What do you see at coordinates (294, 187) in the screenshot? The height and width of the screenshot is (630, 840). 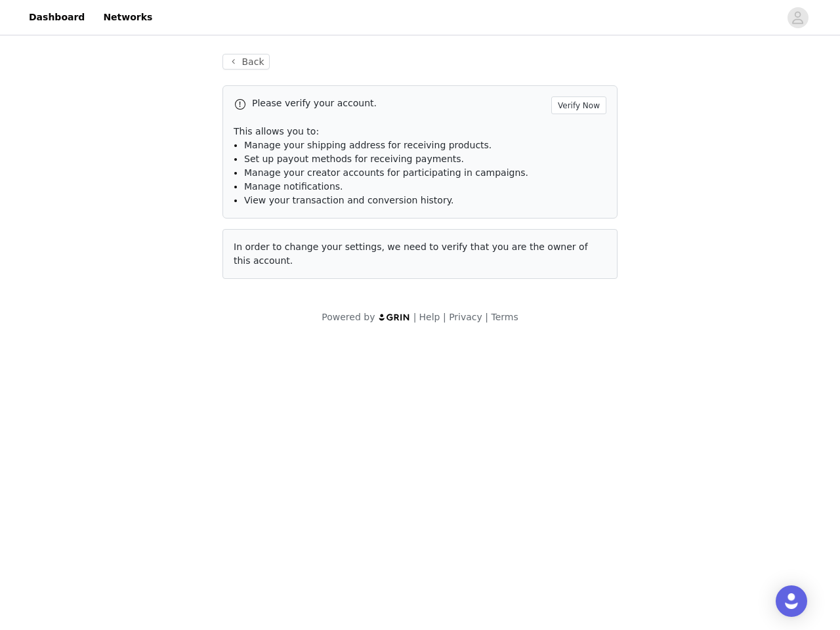 I see `span: Manage notifications.` at bounding box center [294, 187].